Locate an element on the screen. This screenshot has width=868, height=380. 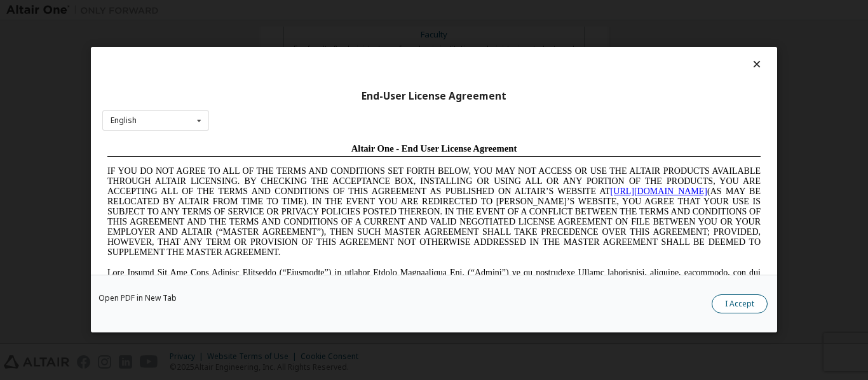
span: IF YOU DO NOT AGREE TO ALL OF THE TERMS AND CONDITIONS SET FORTH BELOW, YOU MAY NOT ACCESS OR USE... is located at coordinates (331, 73).